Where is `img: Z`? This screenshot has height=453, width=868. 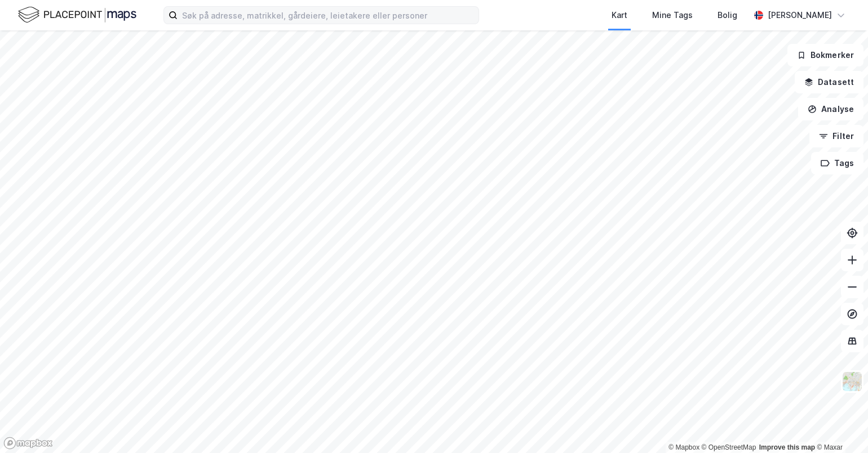 img: Z is located at coordinates (852, 382).